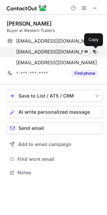  Describe the element at coordinates (55, 144) in the screenshot. I see `button: Add to email campaign` at that location.